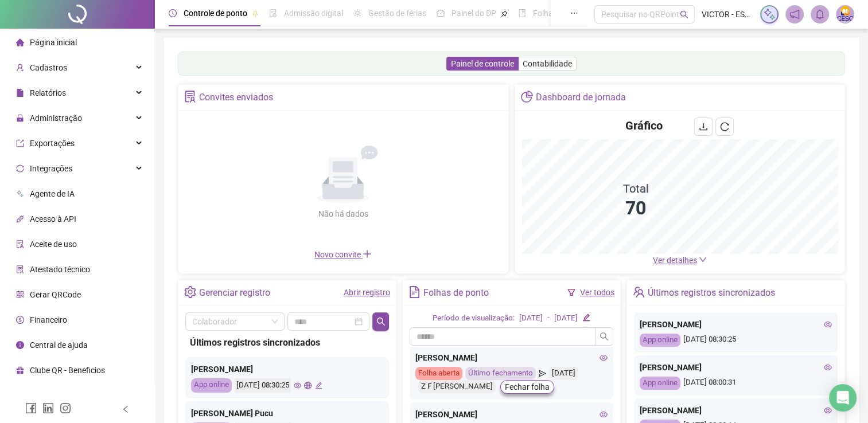  What do you see at coordinates (48, 93) in the screenshot?
I see `span: Relatórios` at bounding box center [48, 93].